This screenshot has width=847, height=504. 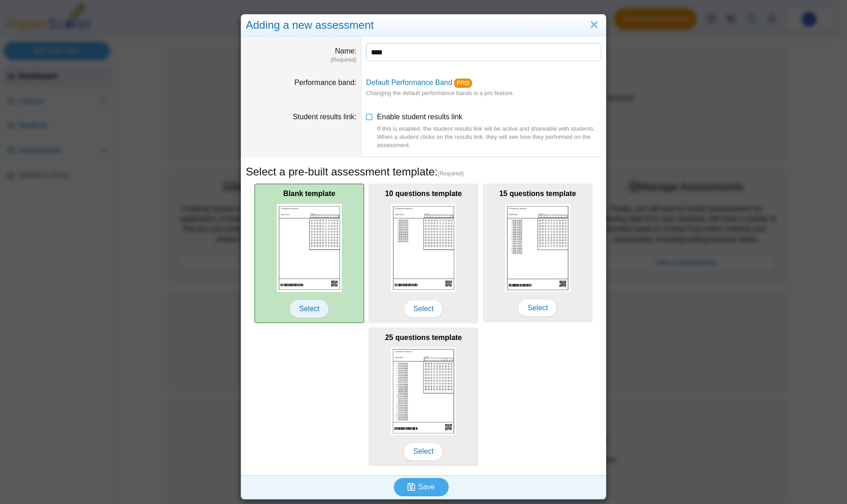 What do you see at coordinates (325, 82) in the screenshot?
I see `label: Performance band` at bounding box center [325, 82].